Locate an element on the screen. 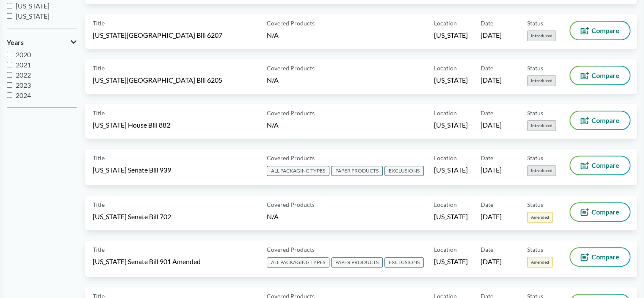 The width and height of the screenshot is (644, 298). button: Years is located at coordinates (42, 43).